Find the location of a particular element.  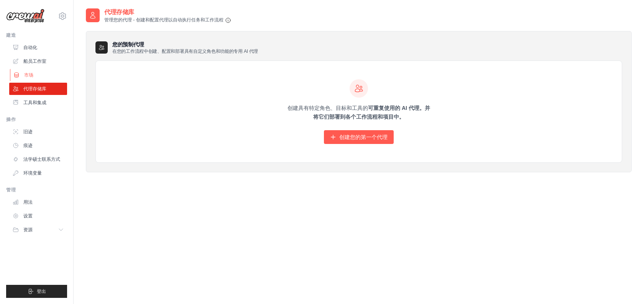

a: 痕迹 is located at coordinates (38, 145).